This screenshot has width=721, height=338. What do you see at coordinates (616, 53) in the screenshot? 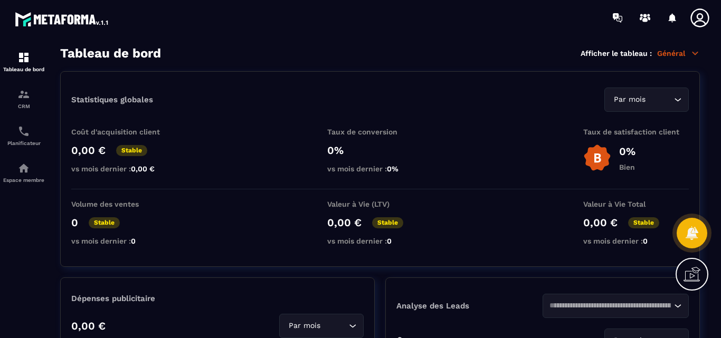
I see `p: Afficher le tableau :` at bounding box center [616, 53].